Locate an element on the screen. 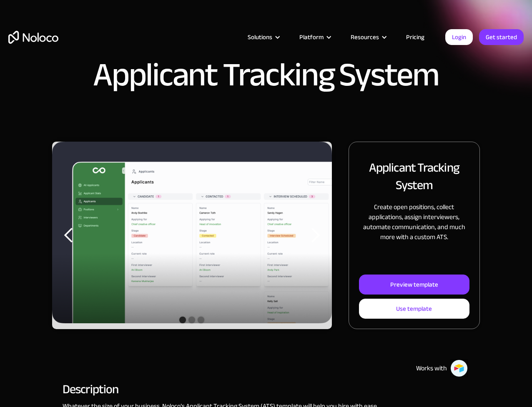 The height and width of the screenshot is (407, 532). a: Get started is located at coordinates (502, 37).